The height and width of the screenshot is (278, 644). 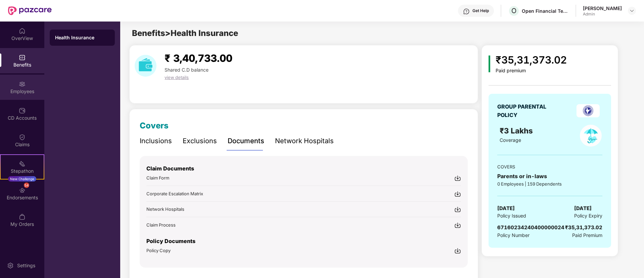 What do you see at coordinates (591, 136) in the screenshot?
I see `img: policyIcon` at bounding box center [591, 136].